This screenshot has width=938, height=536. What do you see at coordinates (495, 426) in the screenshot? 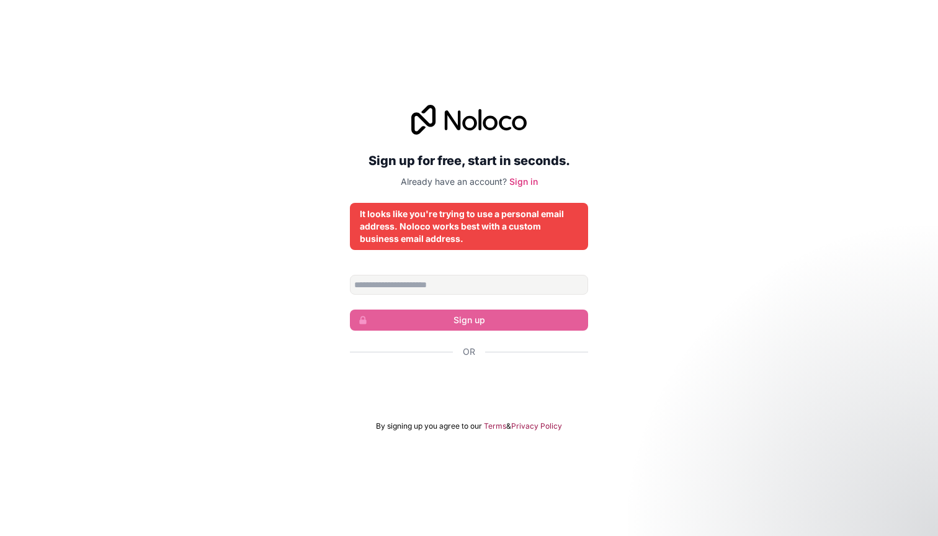
I see `a: Terms` at bounding box center [495, 426].